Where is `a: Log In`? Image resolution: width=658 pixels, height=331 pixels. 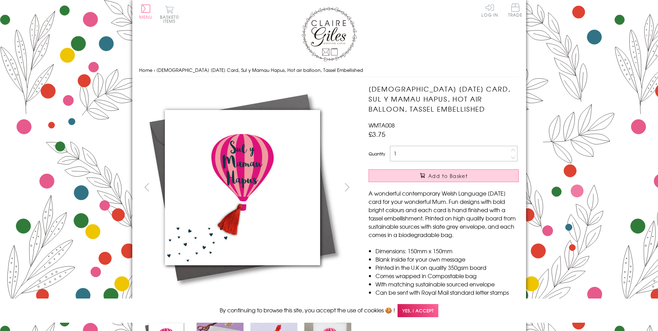
a: Log In is located at coordinates (489, 10).